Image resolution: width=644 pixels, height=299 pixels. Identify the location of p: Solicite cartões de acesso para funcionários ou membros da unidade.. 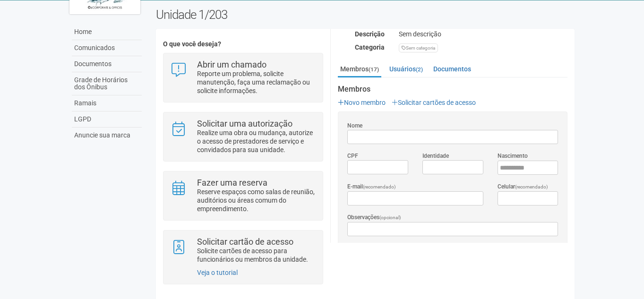
(256, 255).